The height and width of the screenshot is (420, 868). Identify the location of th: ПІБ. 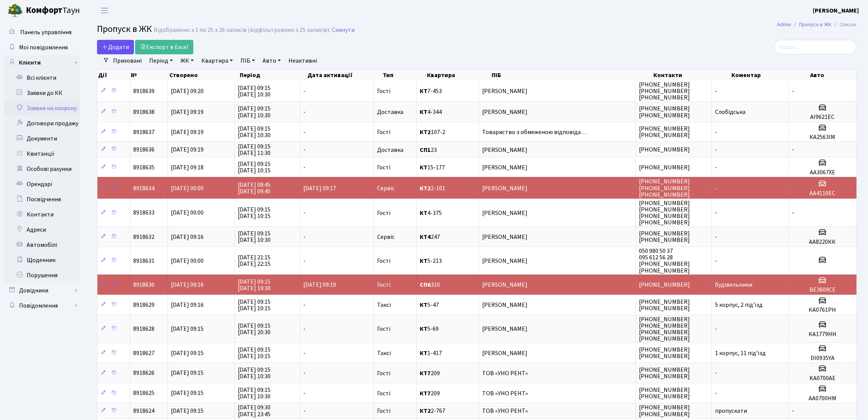
(571, 75).